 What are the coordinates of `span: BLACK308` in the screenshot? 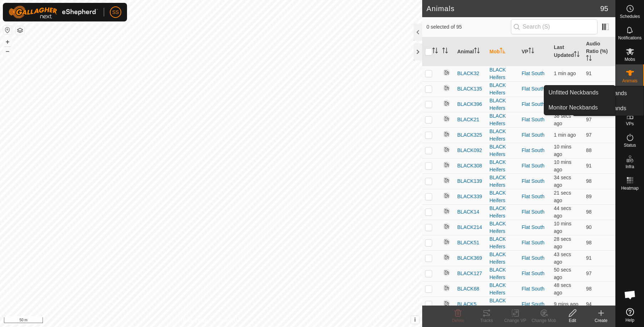 It's located at (469, 166).